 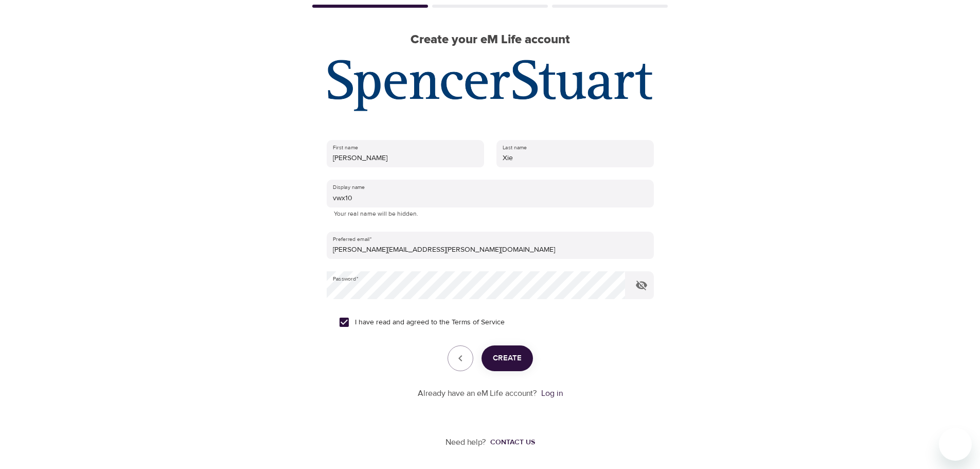 What do you see at coordinates (490, 39) in the screenshot?
I see `h2: Create your eM Life account` at bounding box center [490, 39].